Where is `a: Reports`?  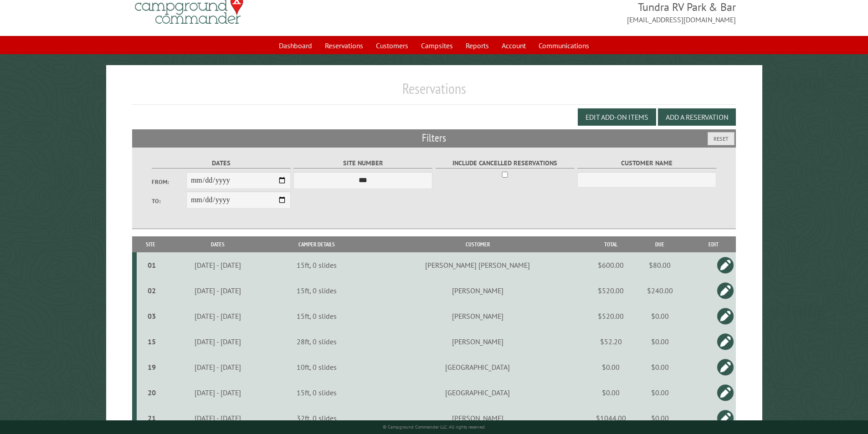
a: Reports is located at coordinates (477, 46).